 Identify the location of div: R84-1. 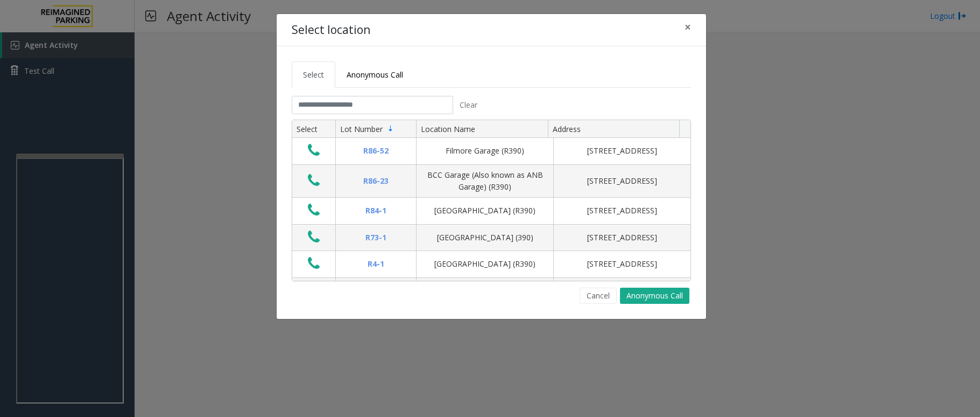
(375, 211).